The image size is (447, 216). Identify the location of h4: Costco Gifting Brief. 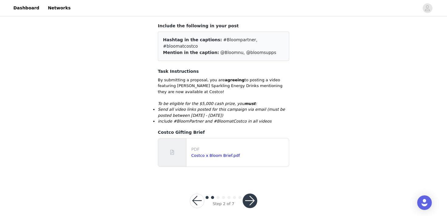
(223, 133).